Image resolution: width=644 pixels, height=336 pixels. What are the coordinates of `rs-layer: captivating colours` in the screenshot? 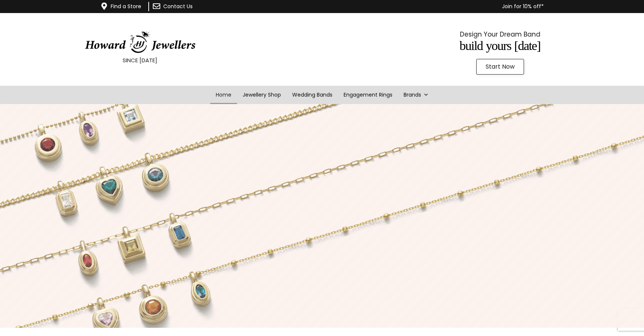 It's located at (438, 251).